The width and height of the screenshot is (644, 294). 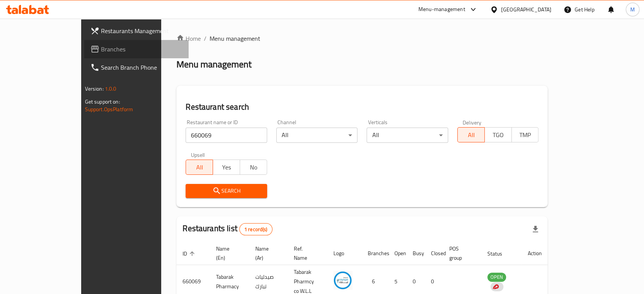 What do you see at coordinates (499, 254) in the screenshot?
I see `span: Status` at bounding box center [499, 254].